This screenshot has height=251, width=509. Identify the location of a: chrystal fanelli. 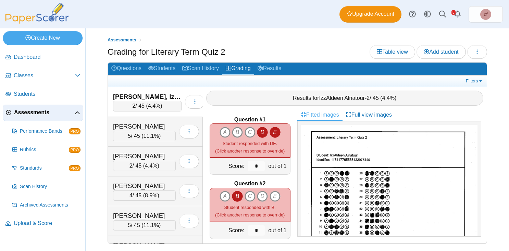
(485, 14).